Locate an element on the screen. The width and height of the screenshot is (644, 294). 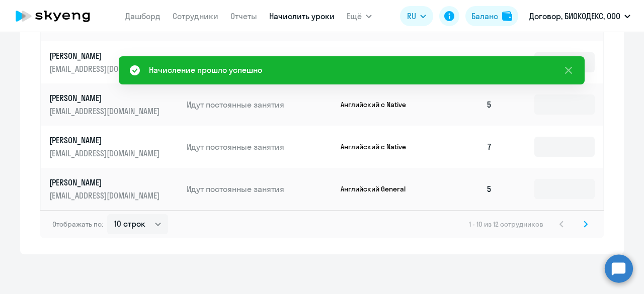
a: Балансbalance is located at coordinates (492, 16).